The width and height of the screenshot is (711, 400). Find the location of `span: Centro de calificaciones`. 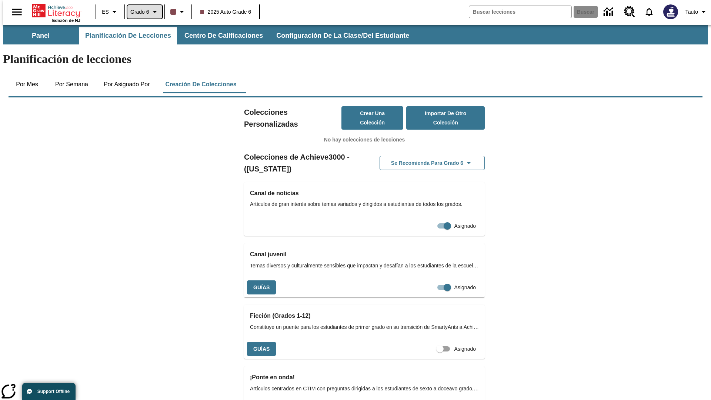

span: Centro de calificaciones is located at coordinates (224, 36).